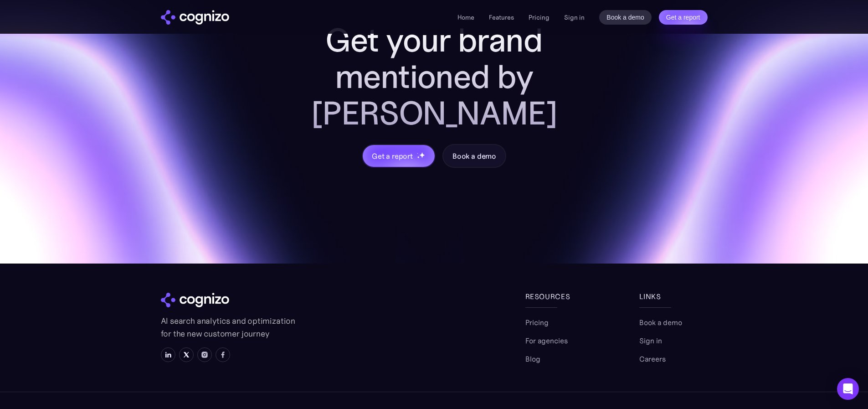 The image size is (868, 409). Describe the element at coordinates (168, 355) in the screenshot. I see `img: LinkedIn icon` at that location.